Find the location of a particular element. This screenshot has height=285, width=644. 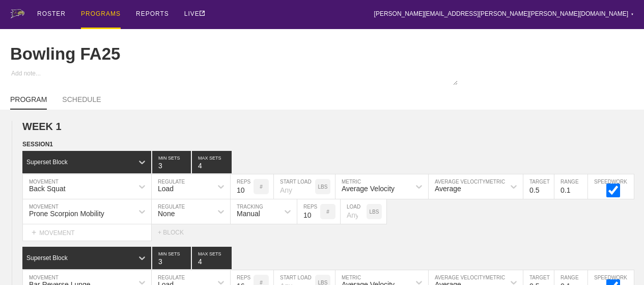

div: Prone Scorpion Mobility is located at coordinates (67, 214).